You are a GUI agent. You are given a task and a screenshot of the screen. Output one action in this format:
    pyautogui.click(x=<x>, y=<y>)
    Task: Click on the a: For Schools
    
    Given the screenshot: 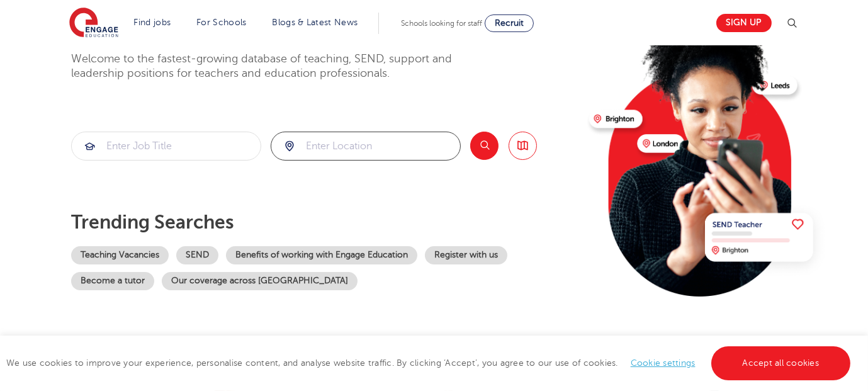 What is the action you would take?
    pyautogui.click(x=221, y=22)
    